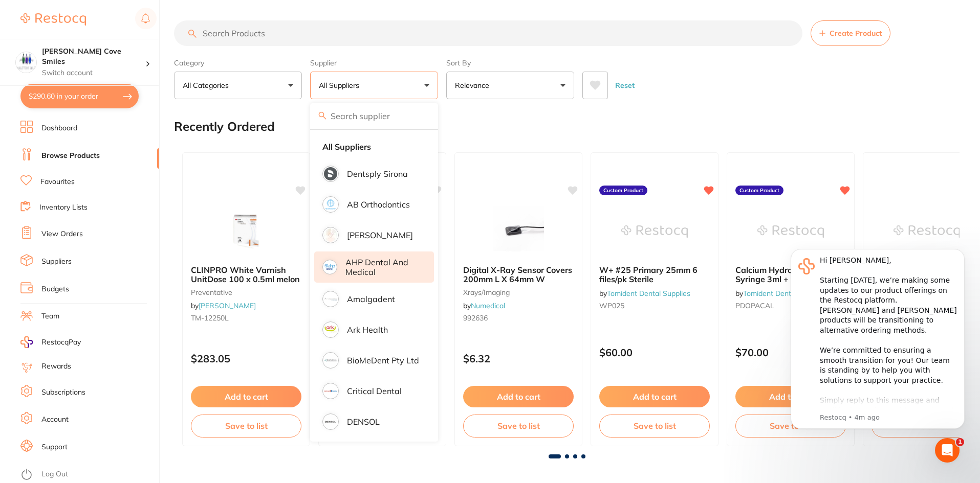 The width and height of the screenshot is (980, 483). What do you see at coordinates (330, 174) in the screenshot?
I see `img: Dentsply Sirona` at bounding box center [330, 174].